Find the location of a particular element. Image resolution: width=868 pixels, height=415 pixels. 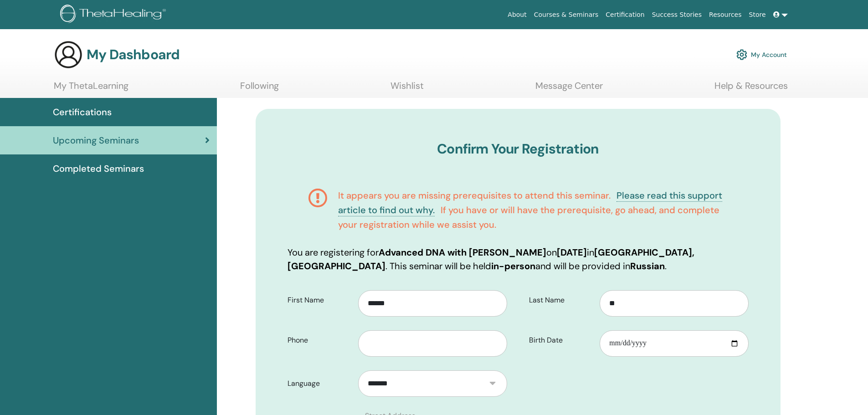

a: Courses & Seminars is located at coordinates (566, 14).